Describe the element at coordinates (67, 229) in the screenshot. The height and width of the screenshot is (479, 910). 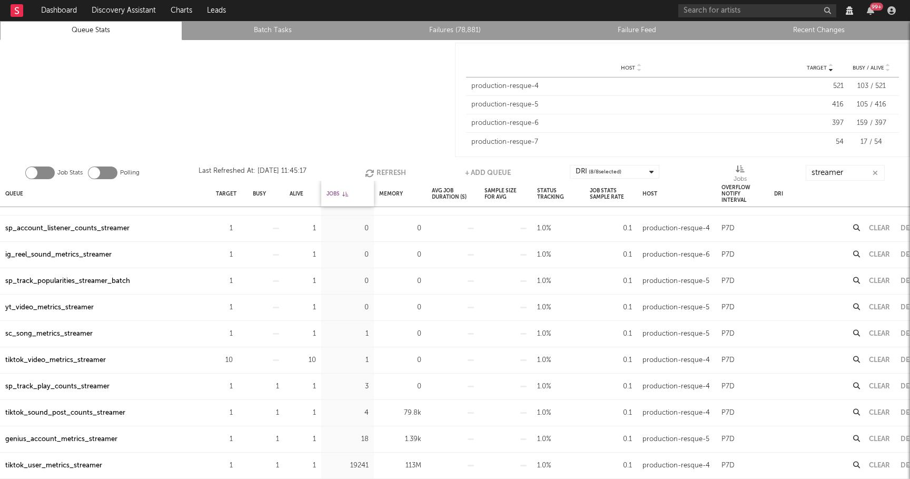
I see `div: sp_account_listener_counts_streamer` at that location.